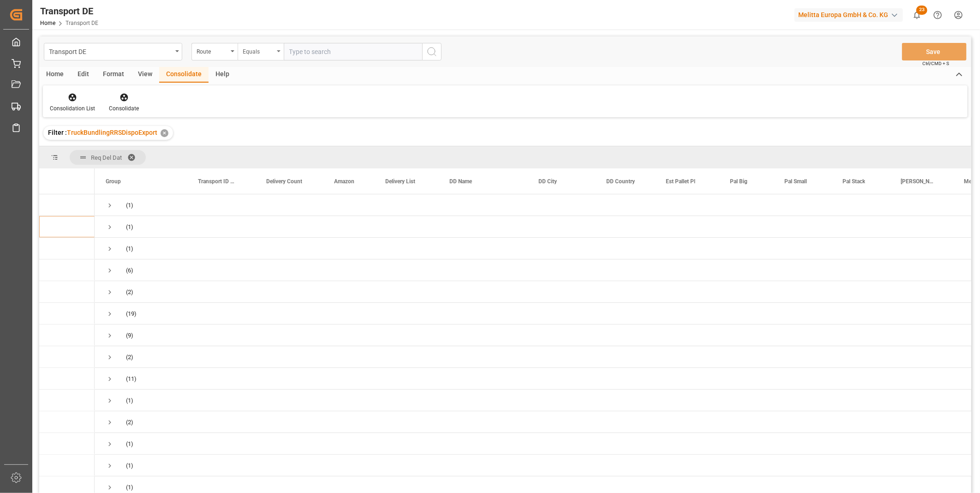  What do you see at coordinates (47, 23) in the screenshot?
I see `a: Home` at bounding box center [47, 23].